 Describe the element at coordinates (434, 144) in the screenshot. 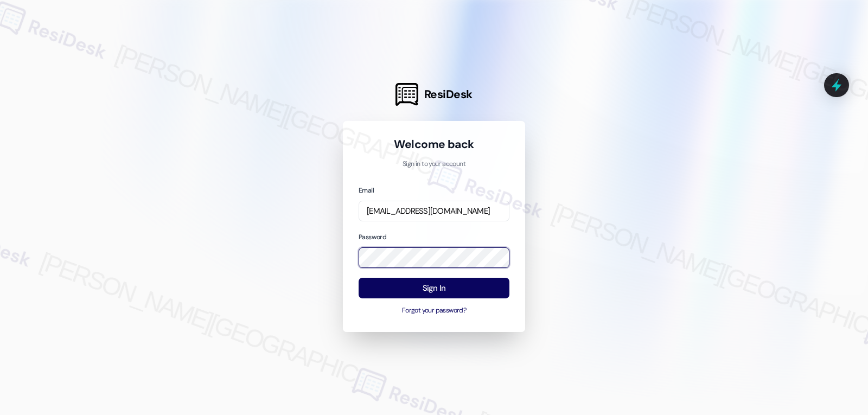

I see `h1: Welcome back` at that location.